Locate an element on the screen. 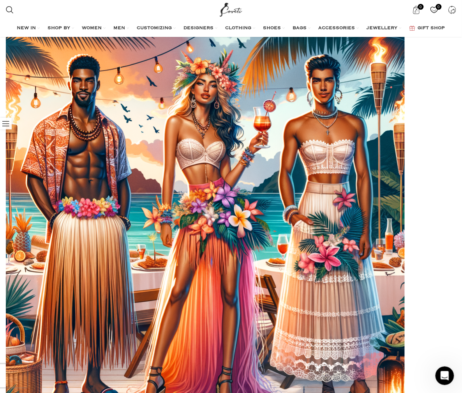 This screenshot has height=393, width=462. span: JEWELLERY is located at coordinates (382, 28).